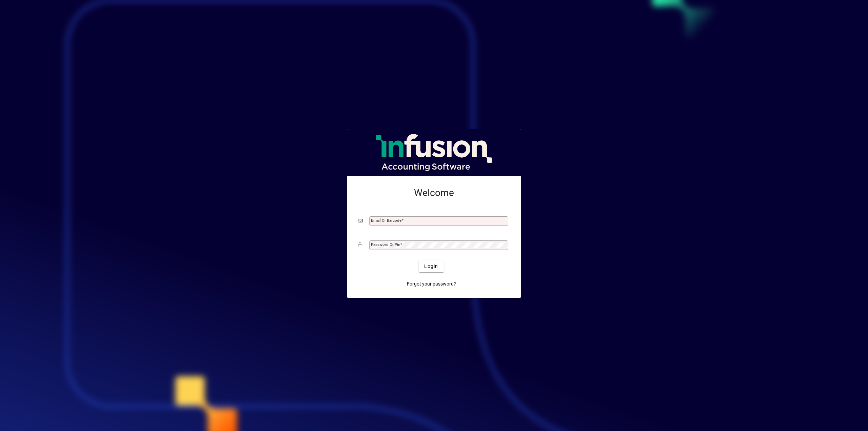  What do you see at coordinates (386, 220) in the screenshot?
I see `mat-label: Email or Barcode` at bounding box center [386, 220].